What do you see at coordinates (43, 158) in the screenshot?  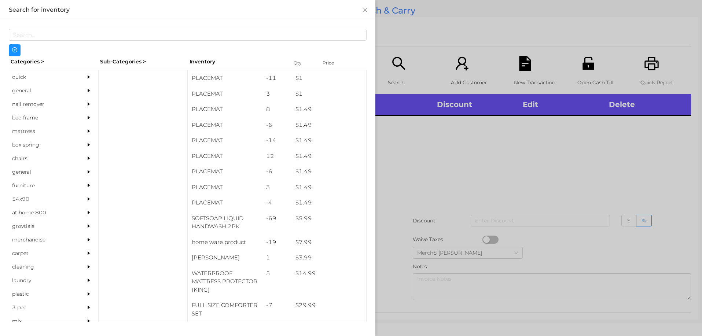 I see `div: chairs` at bounding box center [43, 158].